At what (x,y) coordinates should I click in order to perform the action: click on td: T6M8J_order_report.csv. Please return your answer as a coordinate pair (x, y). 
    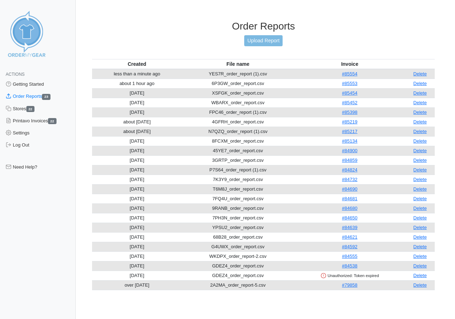
    Looking at the image, I should click on (238, 189).